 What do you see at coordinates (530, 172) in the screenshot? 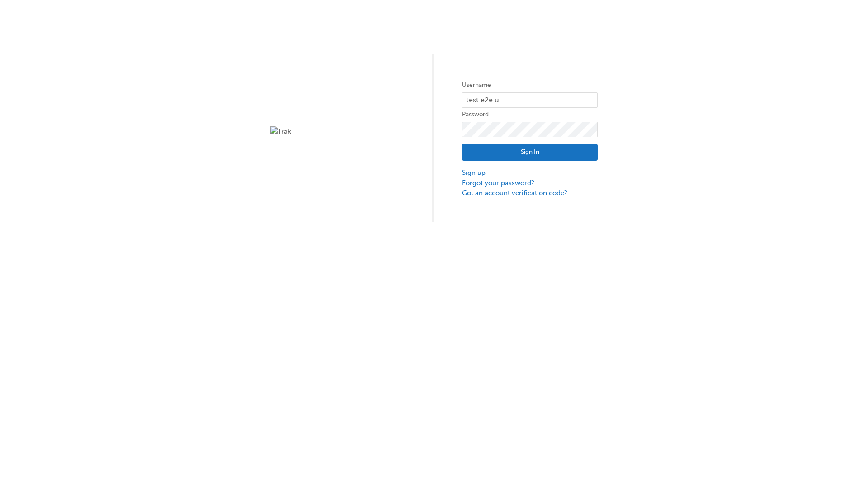
I see `a: Sign up` at bounding box center [530, 172].